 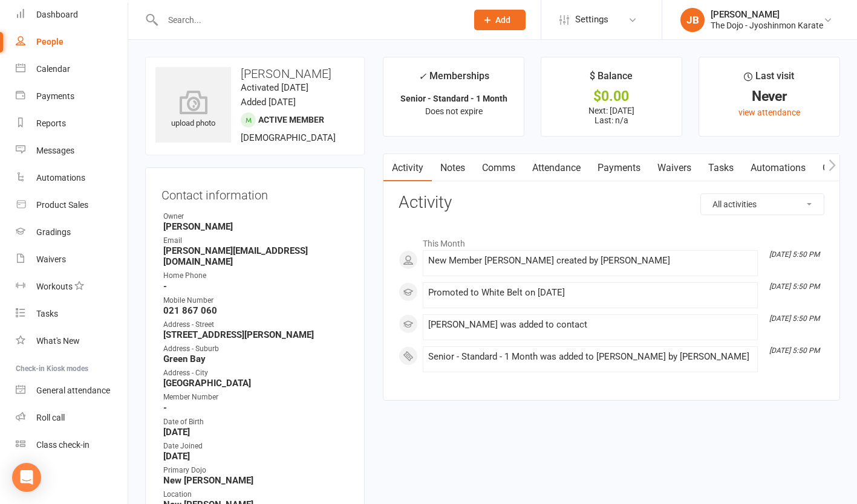 I want to click on div: Email, so click(x=256, y=240).